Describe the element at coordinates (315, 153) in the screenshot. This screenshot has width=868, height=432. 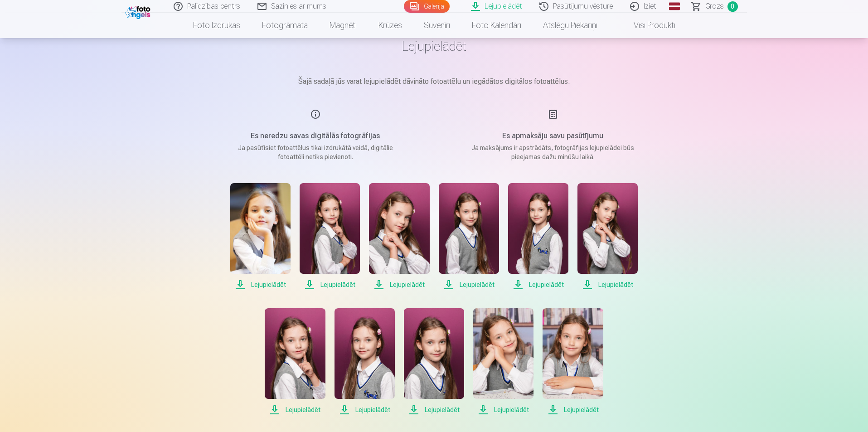
I see `p: Ja pasūtīsiet fotoattēlus tikai izdrukātā veidā, digitālie fotoattēli netiks pievienoti.` at that location.